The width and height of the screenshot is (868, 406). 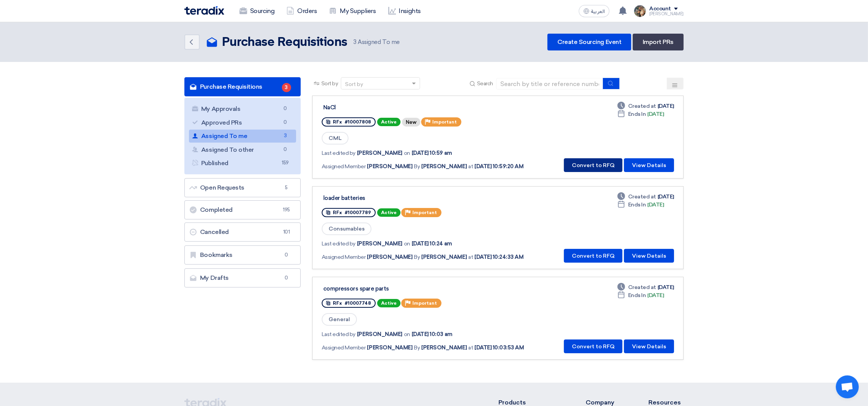 What do you see at coordinates (243, 278) in the screenshot?
I see `a: My Drafts0` at bounding box center [243, 278].